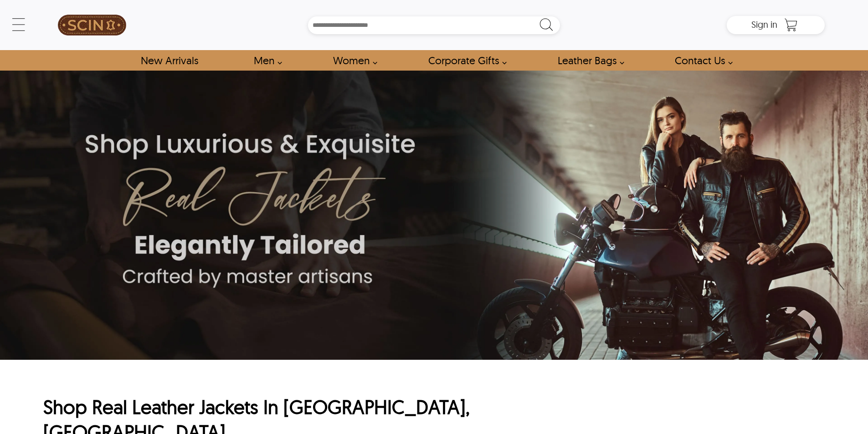  Describe the element at coordinates (465, 60) in the screenshot. I see `a: Shop Leather Corporate Gifts` at that location.